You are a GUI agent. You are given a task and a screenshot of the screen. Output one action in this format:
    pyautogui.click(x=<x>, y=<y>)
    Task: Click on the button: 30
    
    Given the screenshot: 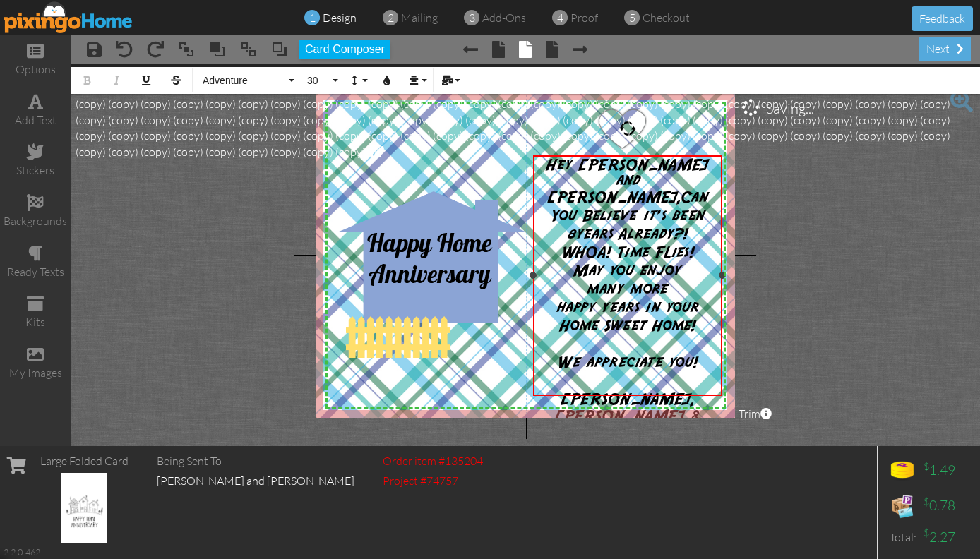 What is the action you would take?
    pyautogui.click(x=321, y=80)
    